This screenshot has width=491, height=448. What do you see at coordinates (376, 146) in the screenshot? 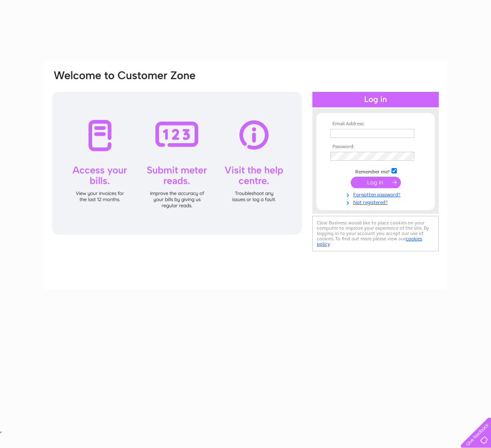
I see `th: Password:` at bounding box center [376, 146].